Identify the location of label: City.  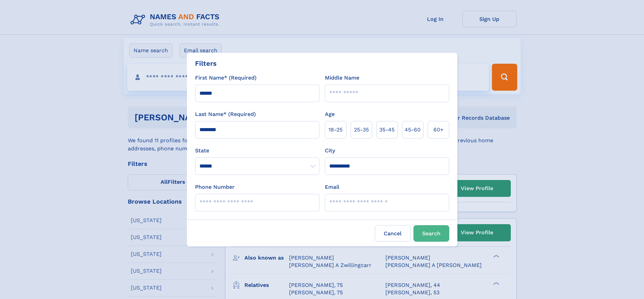
(330, 150).